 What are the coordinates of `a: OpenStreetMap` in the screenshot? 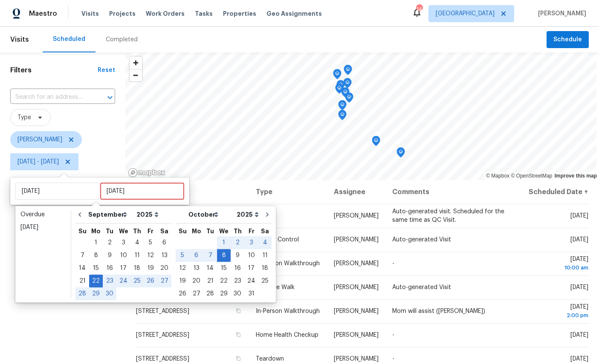 It's located at (531, 176).